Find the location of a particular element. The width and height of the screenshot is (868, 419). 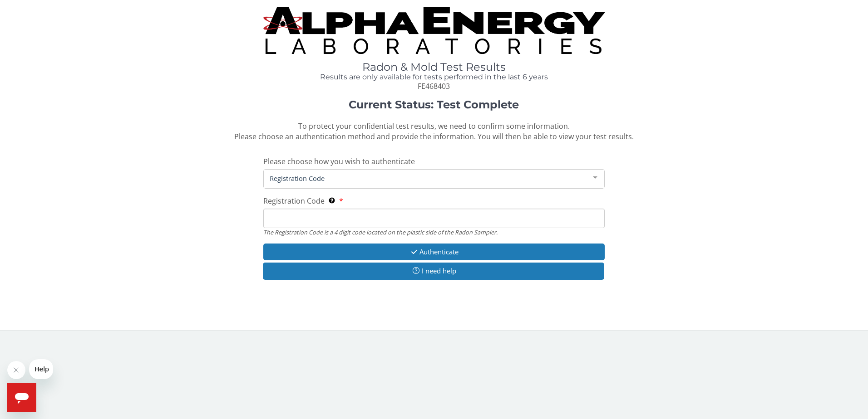

span: To protect your confidential test results, we need to confirm some information. Please choose an ... is located at coordinates (434, 131).